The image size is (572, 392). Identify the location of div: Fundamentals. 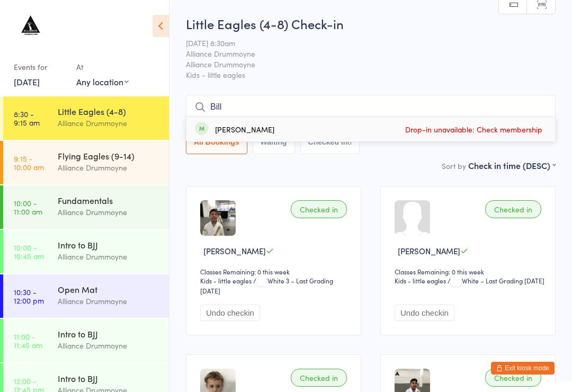
(108, 201).